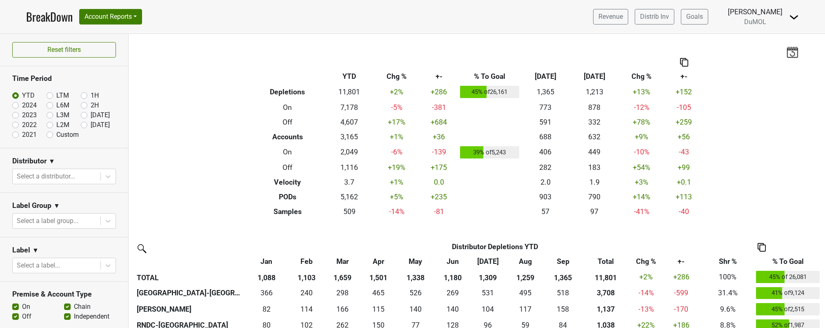 Image resolution: width=825 pixels, height=328 pixels. What do you see at coordinates (64, 78) in the screenshot?
I see `h3: Time Period` at bounding box center [64, 78].